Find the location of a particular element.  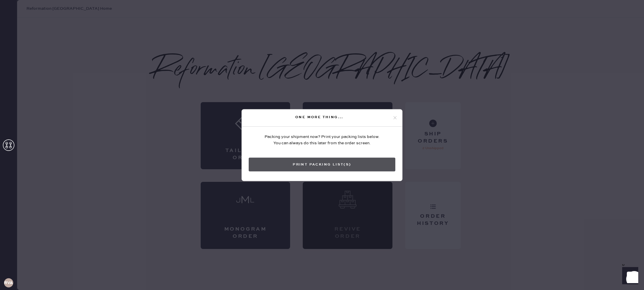

div: One more thing... is located at coordinates (319, 117).